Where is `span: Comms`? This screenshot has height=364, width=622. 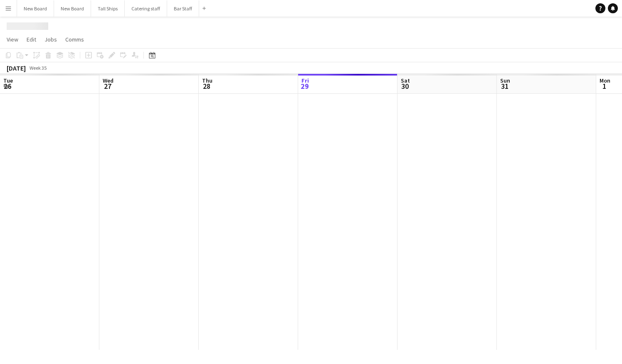
span: Comms is located at coordinates (74, 40).